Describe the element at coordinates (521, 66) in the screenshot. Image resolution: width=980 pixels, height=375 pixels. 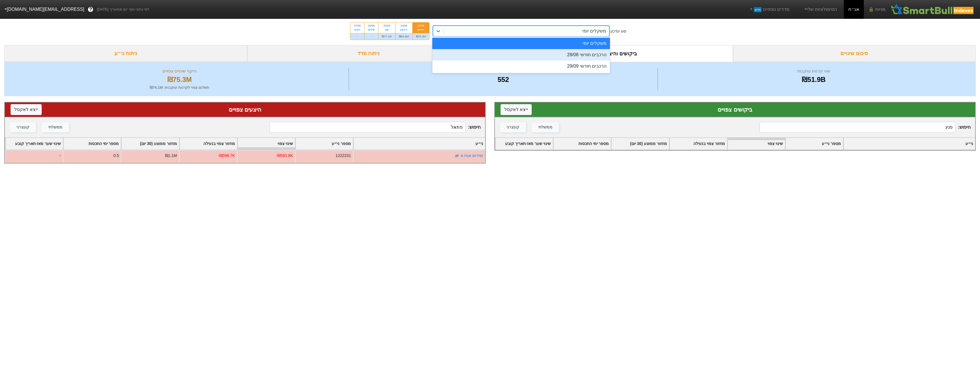
I see `div: הרכבים חודשי 29/09` at that location.